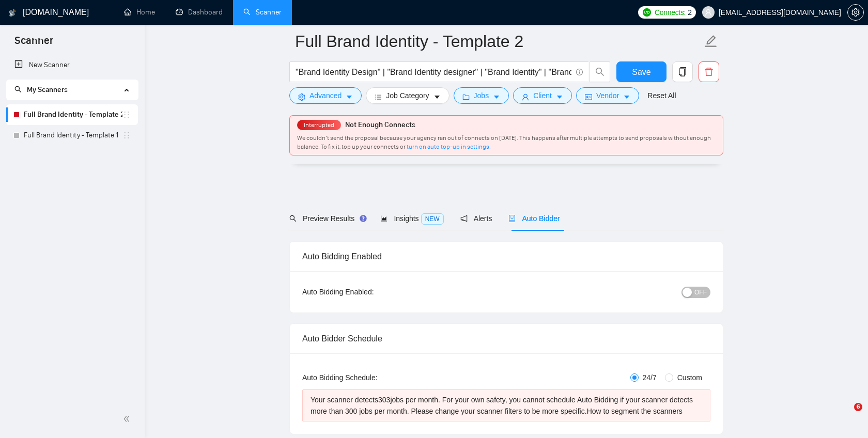  I want to click on span: Advanced, so click(325, 95).